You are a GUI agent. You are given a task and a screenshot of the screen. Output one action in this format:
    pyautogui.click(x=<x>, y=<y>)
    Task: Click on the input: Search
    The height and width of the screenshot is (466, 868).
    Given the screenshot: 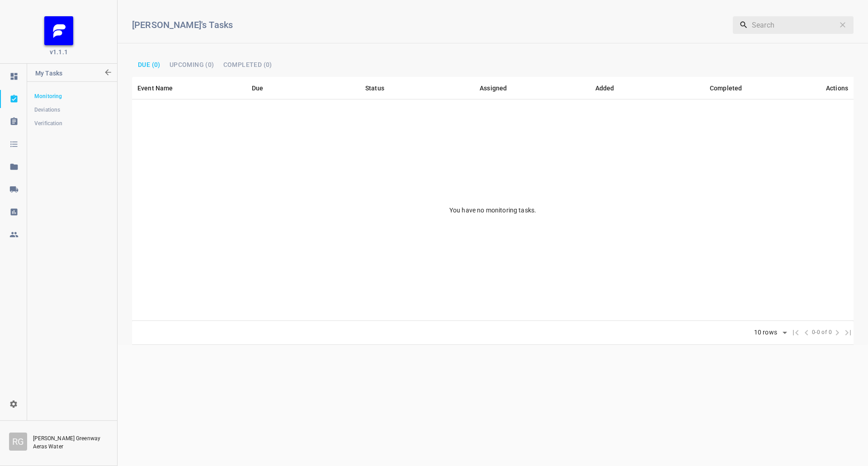 What is the action you would take?
    pyautogui.click(x=793, y=25)
    